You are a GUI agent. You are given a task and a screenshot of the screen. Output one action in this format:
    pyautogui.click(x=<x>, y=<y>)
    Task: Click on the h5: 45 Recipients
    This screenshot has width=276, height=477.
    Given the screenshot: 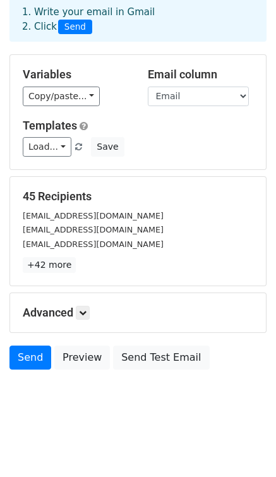 What is the action you would take?
    pyautogui.click(x=138, y=196)
    